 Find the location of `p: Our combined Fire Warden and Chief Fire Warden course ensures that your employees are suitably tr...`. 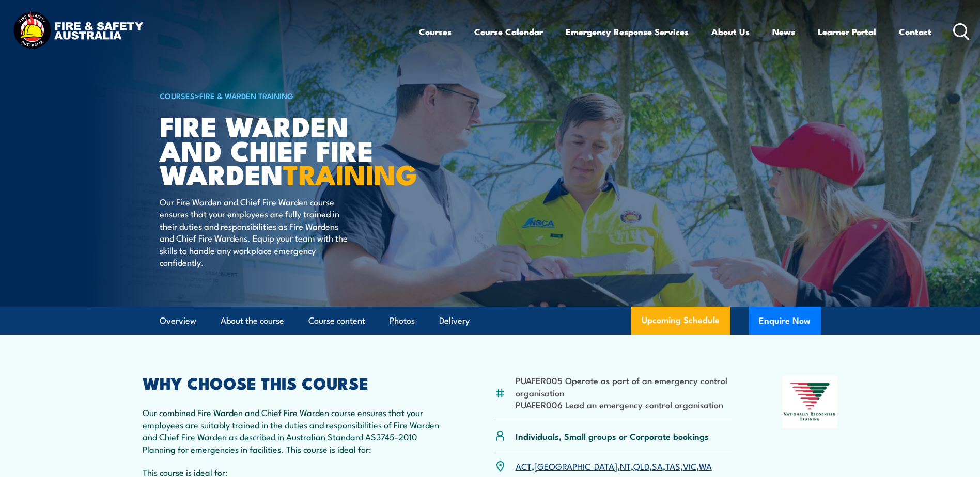

p: Our combined Fire Warden and Chief Fire Warden course ensures that your employees are suitably tr... is located at coordinates (293, 431).